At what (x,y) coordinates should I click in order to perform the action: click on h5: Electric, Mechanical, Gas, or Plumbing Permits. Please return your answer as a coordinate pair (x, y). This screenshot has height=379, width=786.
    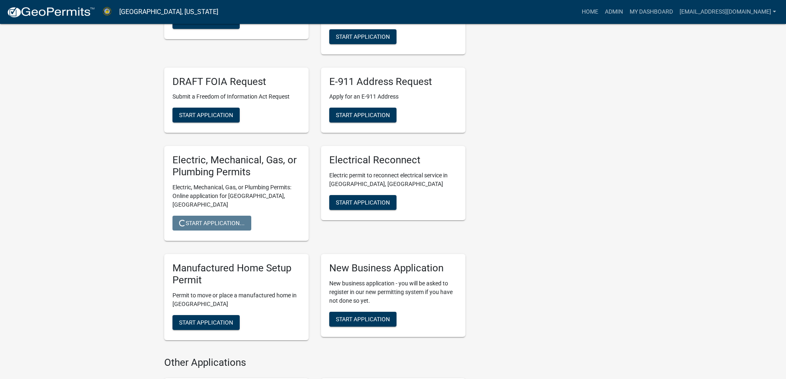
    Looking at the image, I should click on (236, 166).